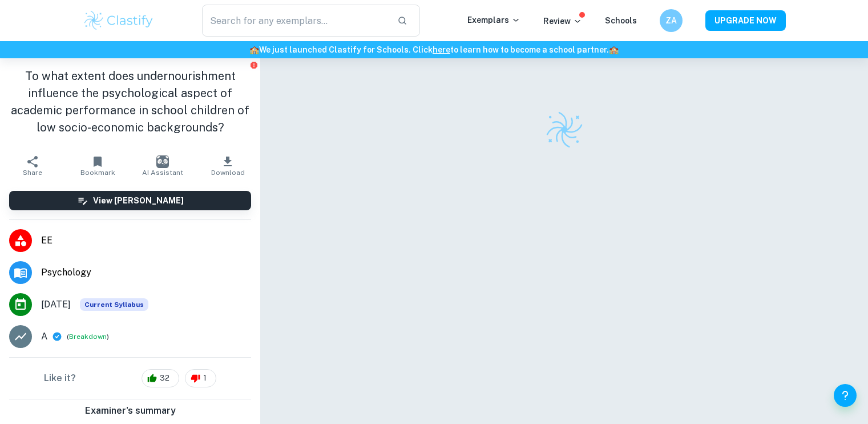  What do you see at coordinates (146, 241) in the screenshot?
I see `span: EE` at bounding box center [146, 241].